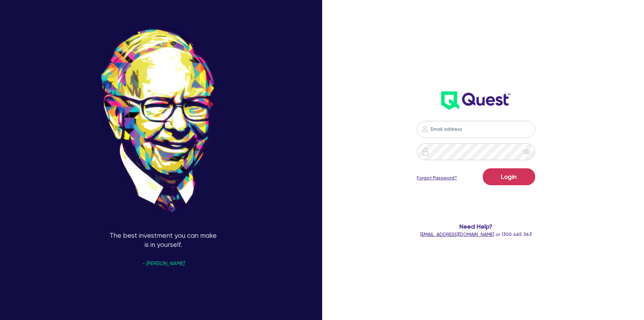  What do you see at coordinates (509, 177) in the screenshot?
I see `button: Login` at bounding box center [509, 177].